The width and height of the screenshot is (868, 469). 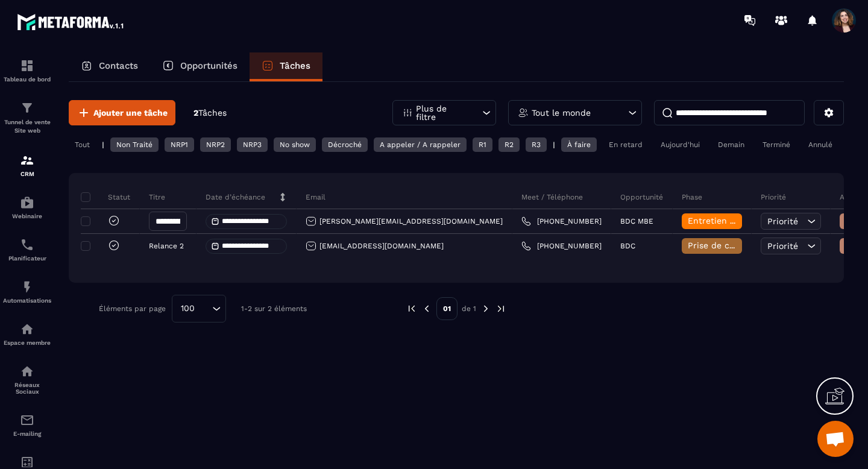 What do you see at coordinates (27, 117) in the screenshot?
I see `a: formationformationTunnel de vente Site web` at bounding box center [27, 117].